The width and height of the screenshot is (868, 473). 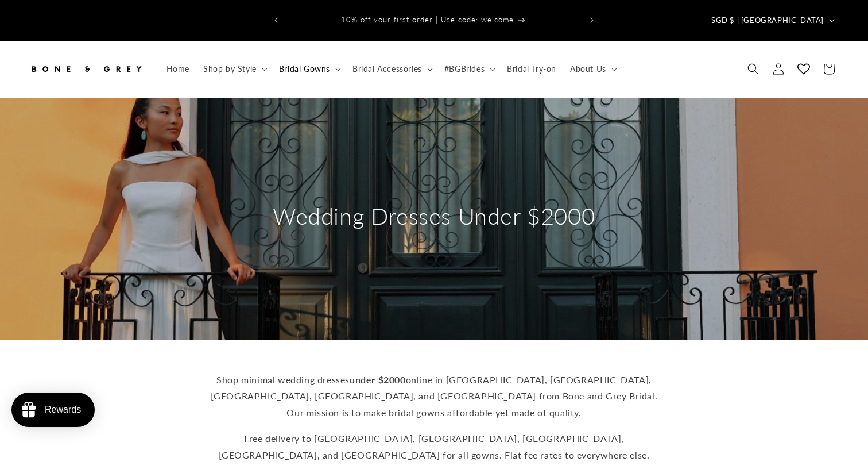 What do you see at coordinates (276, 20) in the screenshot?
I see `button: Previous announcement` at bounding box center [276, 20].